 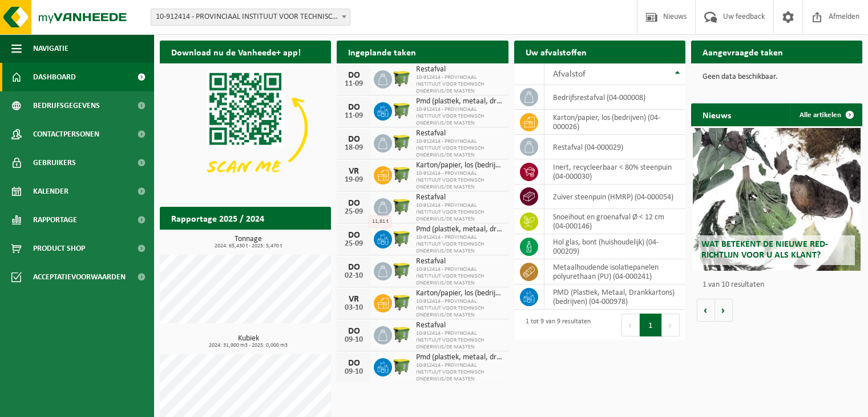 What do you see at coordinates (66, 106) in the screenshot?
I see `span: Bedrijfsgegevens` at bounding box center [66, 106].